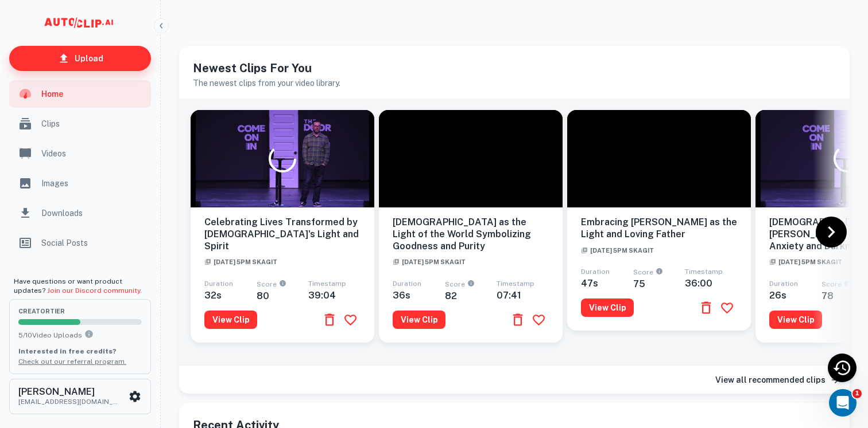 Image resolution: width=868 pixels, height=428 pixels. Describe the element at coordinates (80, 336) in the screenshot. I see `button: creatorTier5/10Video UploadsYou can upload 10 videos per month on the creator tier. Upgrade to up...` at that location.